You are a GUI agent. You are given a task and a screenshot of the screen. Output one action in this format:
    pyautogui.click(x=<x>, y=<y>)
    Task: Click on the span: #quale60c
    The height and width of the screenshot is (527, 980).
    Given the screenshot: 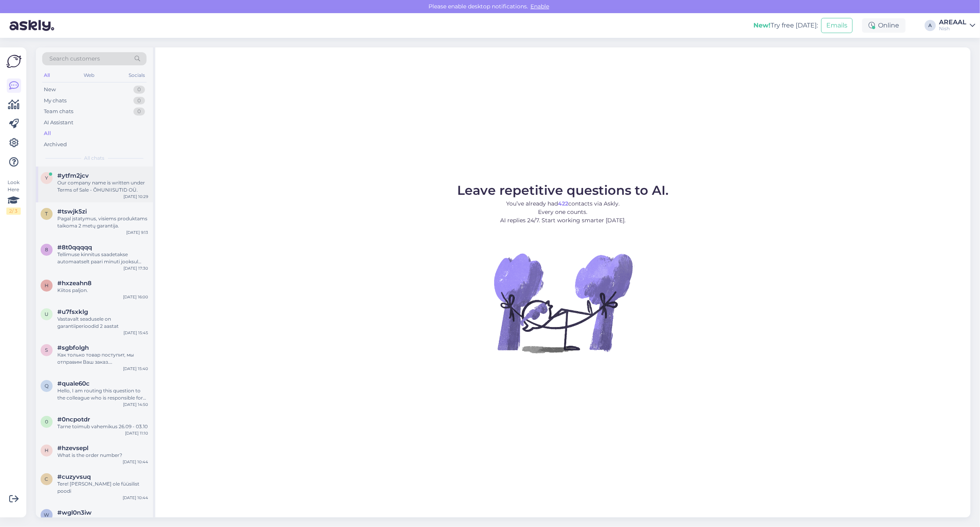 What is the action you would take?
    pyautogui.click(x=73, y=383)
    